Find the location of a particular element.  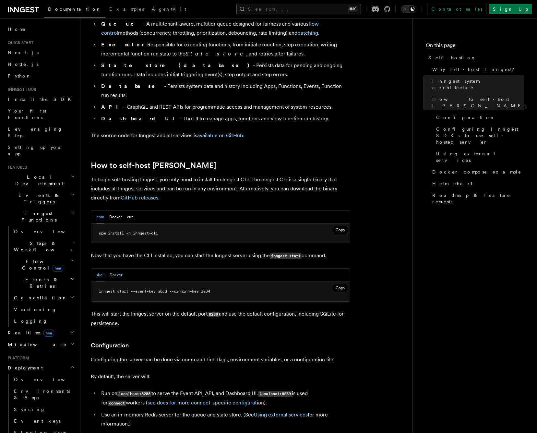

a: Configuring Inngest SDKs to use self-hosted server is located at coordinates (479, 136).